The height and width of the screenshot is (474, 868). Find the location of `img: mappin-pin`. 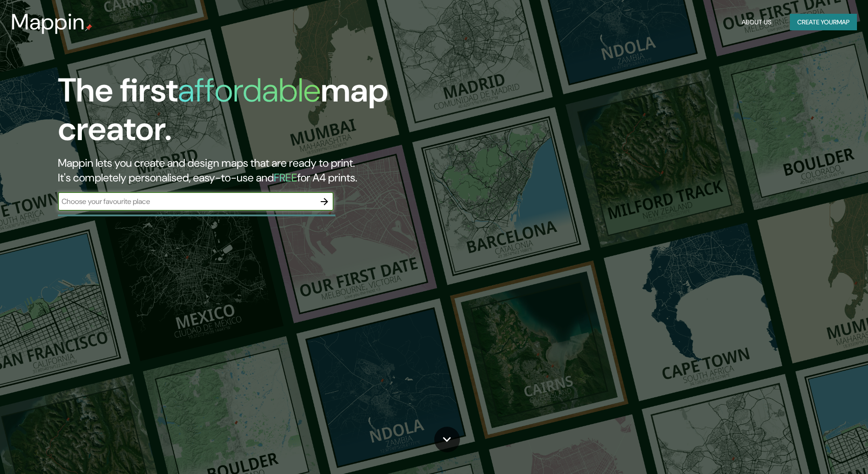

img: mappin-pin is located at coordinates (89, 28).